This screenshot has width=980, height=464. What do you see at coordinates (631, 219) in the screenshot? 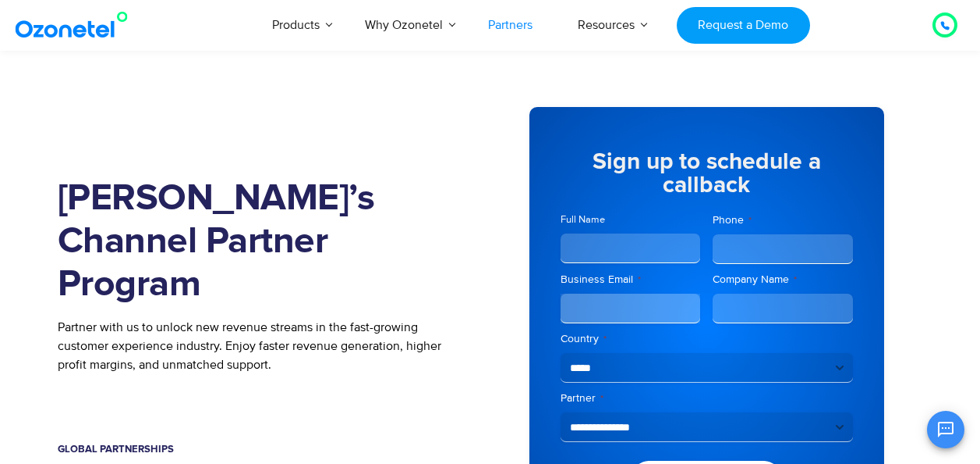
I see `label: Full Name` at bounding box center [631, 219].